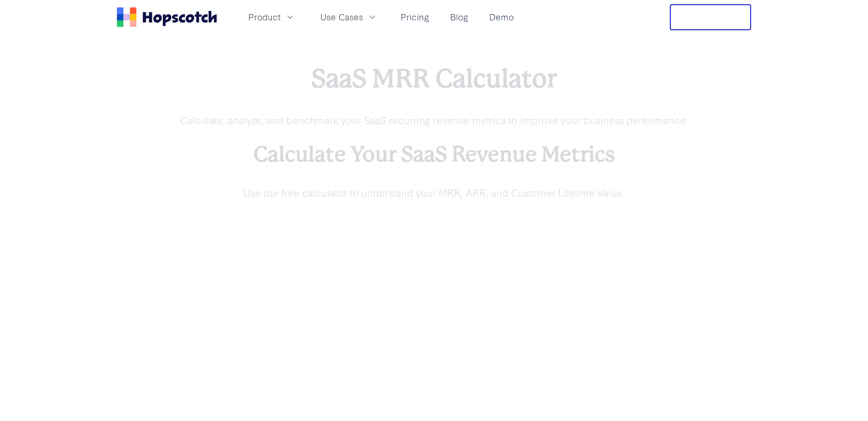  Describe the element at coordinates (501, 16) in the screenshot. I see `a: Demo` at that location.